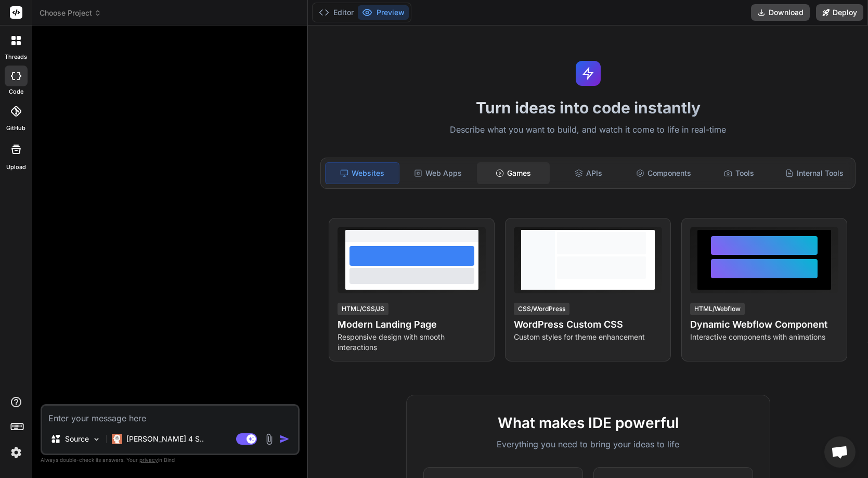 This screenshot has height=478, width=868. I want to click on h2: What makes IDE powerful, so click(588, 423).